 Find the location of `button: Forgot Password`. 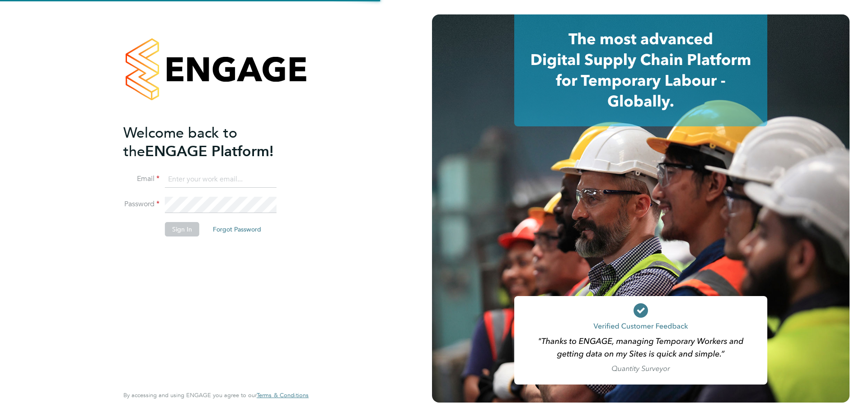

button: Forgot Password is located at coordinates (237, 230).